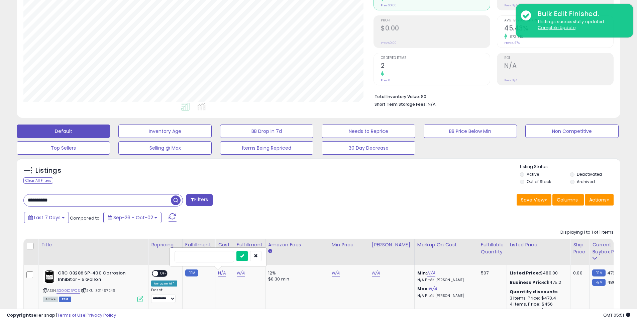  Describe the element at coordinates (538, 282) in the screenshot. I see `div: $475.2` at that location.